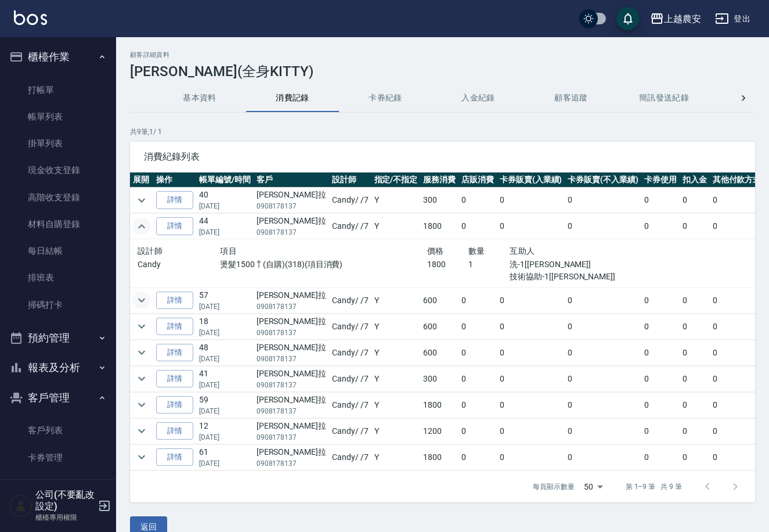 The height and width of the screenshot is (532, 769). What do you see at coordinates (225, 404) in the screenshot?
I see `td: 59` at bounding box center [225, 404].